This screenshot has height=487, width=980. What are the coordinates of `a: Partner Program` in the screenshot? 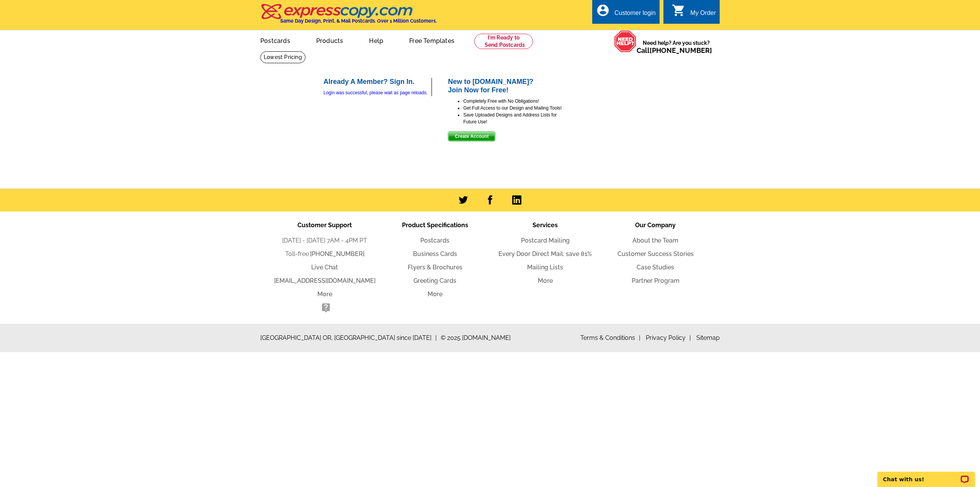 It's located at (655, 281).